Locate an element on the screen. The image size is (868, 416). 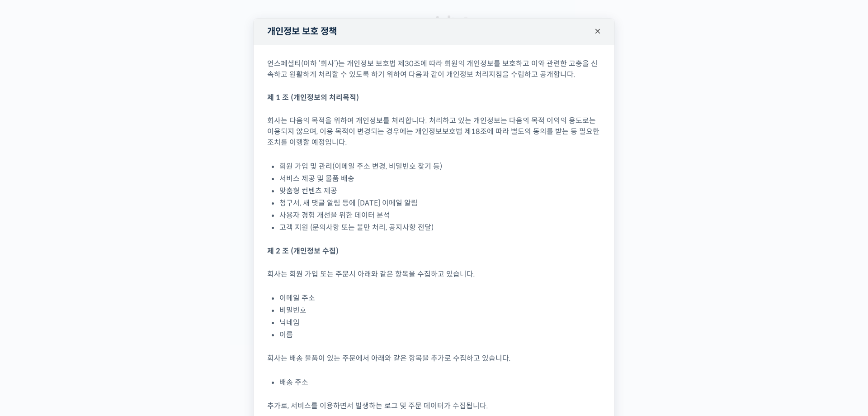
li: 회원 가입 및 관리(이메일 주소 변경, 비밀번호 찾기 등) is located at coordinates (440, 166).